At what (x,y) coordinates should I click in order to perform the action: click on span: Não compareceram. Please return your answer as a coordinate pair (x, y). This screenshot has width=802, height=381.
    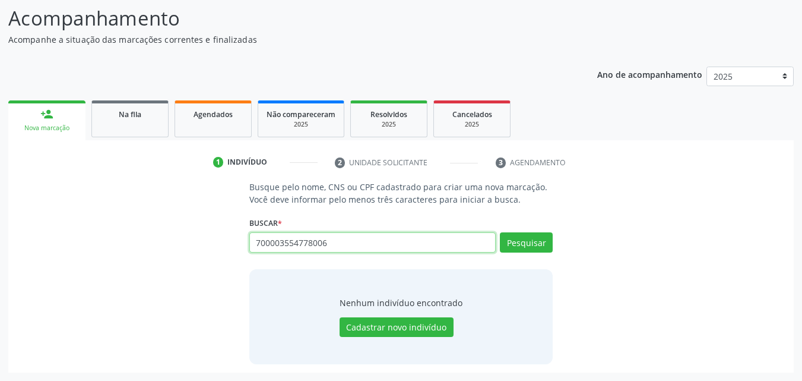
    Looking at the image, I should click on (301, 114).